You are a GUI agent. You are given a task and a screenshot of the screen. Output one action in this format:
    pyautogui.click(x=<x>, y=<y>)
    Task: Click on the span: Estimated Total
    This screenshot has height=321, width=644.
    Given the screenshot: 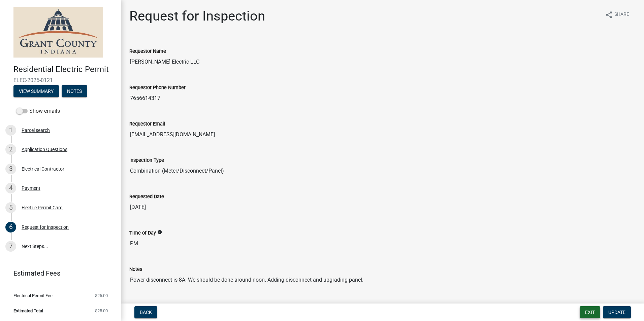 What is the action you would take?
    pyautogui.click(x=28, y=310)
    